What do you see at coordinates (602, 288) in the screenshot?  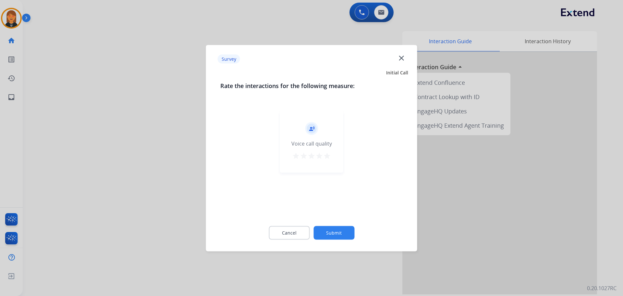 I see `p: 0.20.1027RC` at bounding box center [602, 288].